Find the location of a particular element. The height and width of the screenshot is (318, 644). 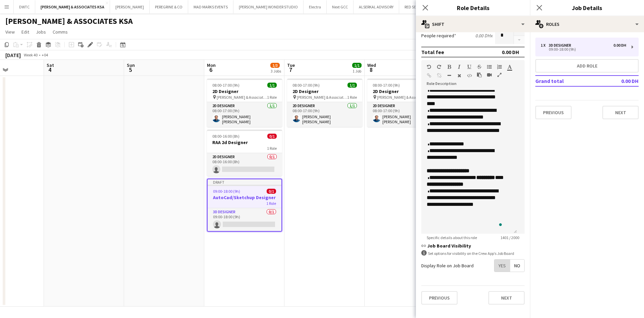

div: Set options for visibility on the Crew App’s Job Board is located at coordinates (473, 253).